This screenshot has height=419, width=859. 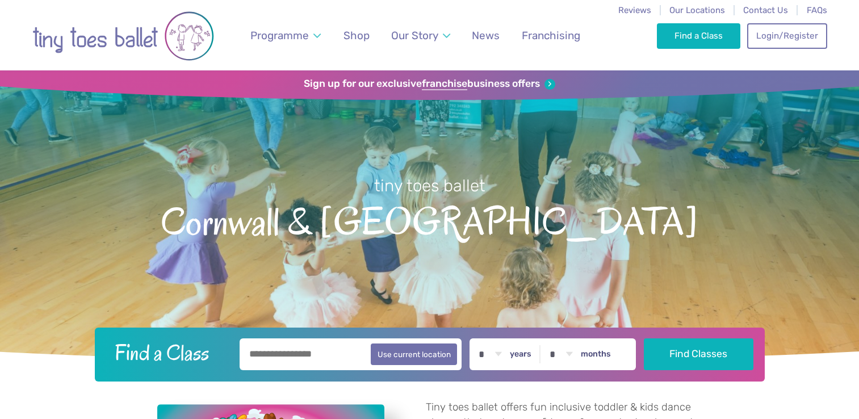 What do you see at coordinates (279, 35) in the screenshot?
I see `span: Programme` at bounding box center [279, 35].